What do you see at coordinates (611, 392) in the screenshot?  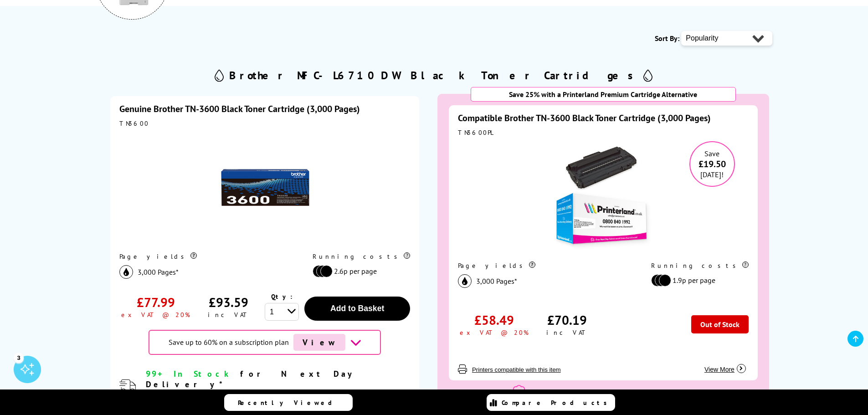 I see `span: 1 year printer guarantee for complete peace of mind` at bounding box center [611, 392].